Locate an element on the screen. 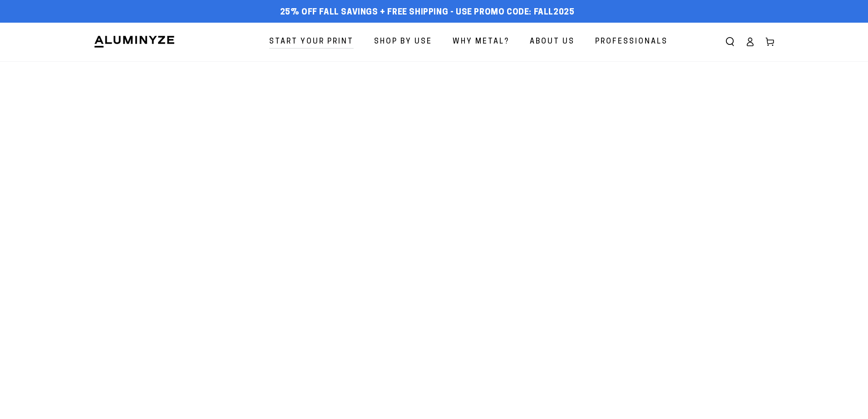 The image size is (868, 419). a: Start Your Print is located at coordinates (311, 42).